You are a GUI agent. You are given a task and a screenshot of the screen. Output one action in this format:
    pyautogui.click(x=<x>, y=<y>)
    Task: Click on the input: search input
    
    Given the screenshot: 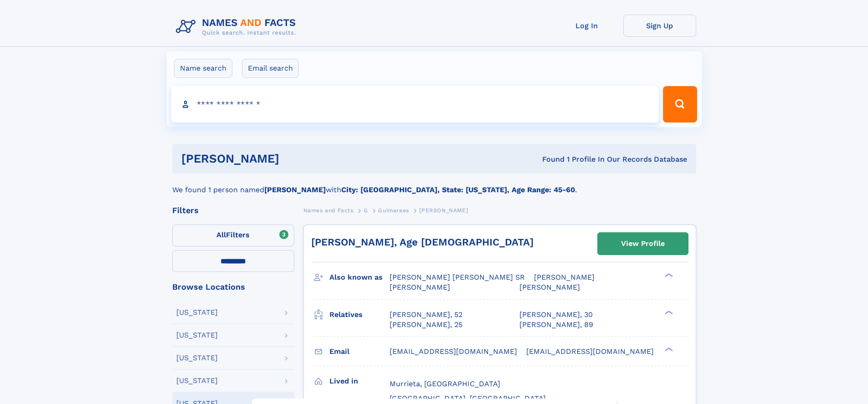 What is the action you would take?
    pyautogui.click(x=415, y=105)
    